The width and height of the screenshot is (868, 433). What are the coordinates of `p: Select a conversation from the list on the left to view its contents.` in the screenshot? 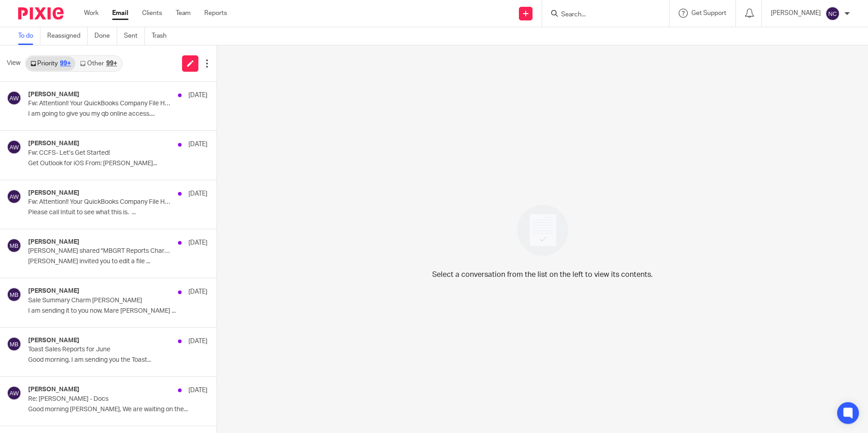 It's located at (542, 274).